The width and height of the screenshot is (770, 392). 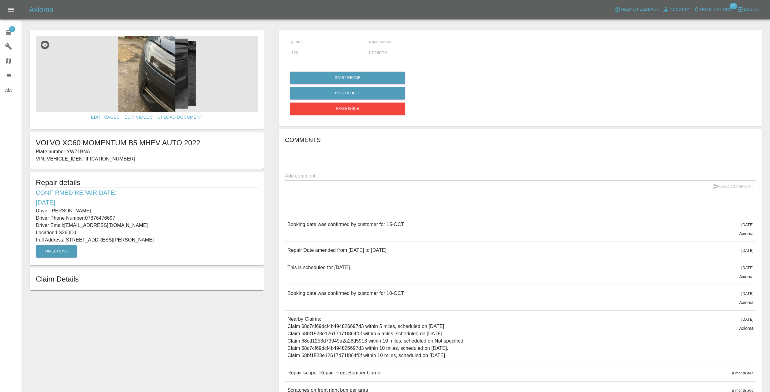 What do you see at coordinates (335, 373) in the screenshot?
I see `p: Repair scope: Repair Front Bumper Corner` at bounding box center [335, 373].